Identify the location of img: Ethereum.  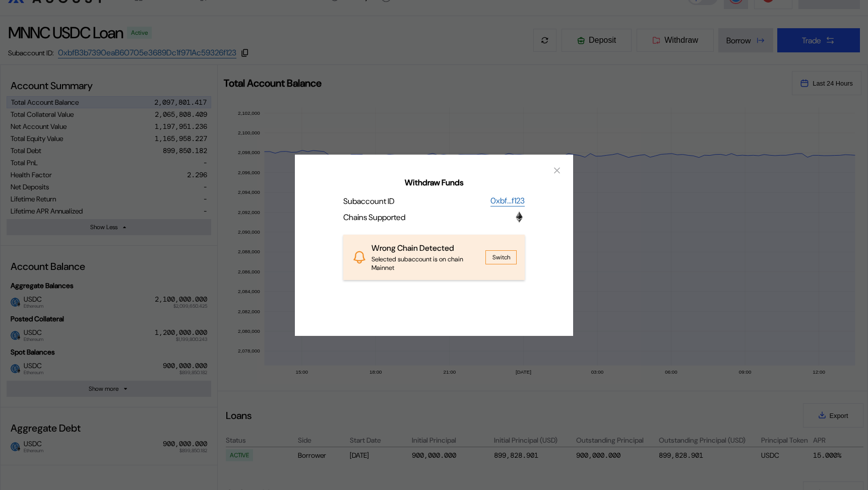
(519, 217).